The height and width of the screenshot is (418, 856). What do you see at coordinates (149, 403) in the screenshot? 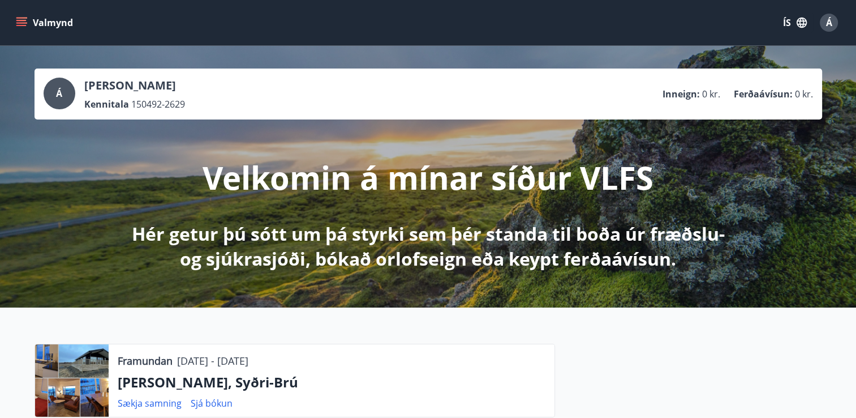
I see `a: Sækja samning` at bounding box center [149, 403].